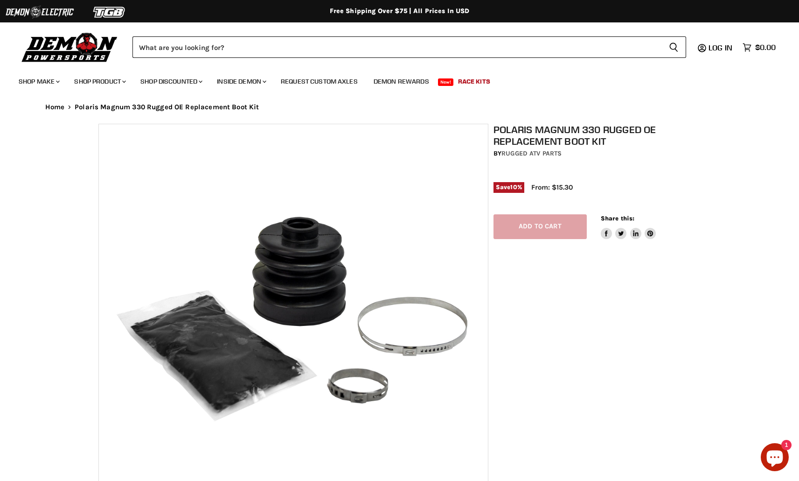  Describe the element at coordinates (721, 48) in the screenshot. I see `a: Log in` at that location.